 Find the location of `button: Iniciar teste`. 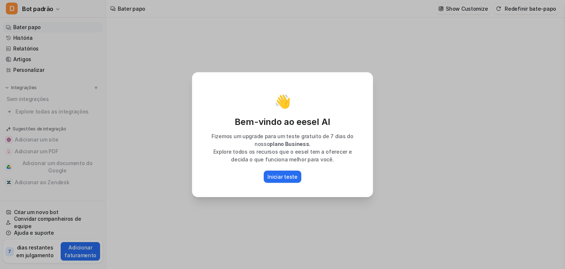

button: Iniciar teste is located at coordinates (282, 176).